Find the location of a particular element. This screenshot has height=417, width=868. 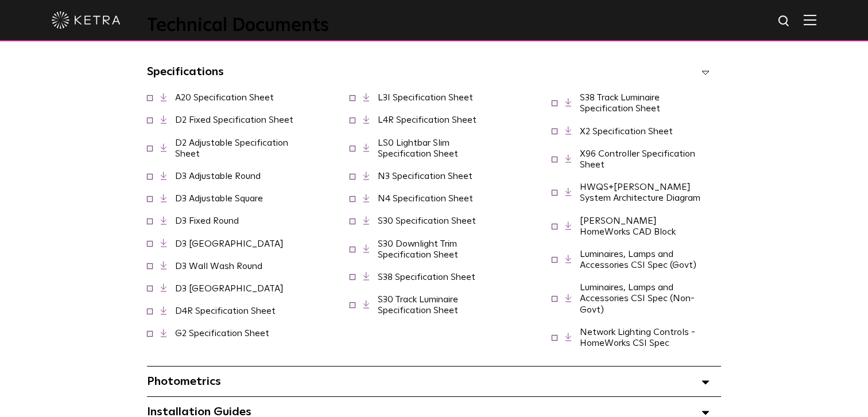

a: D2 Fixed Specification Sheet is located at coordinates (234, 120).